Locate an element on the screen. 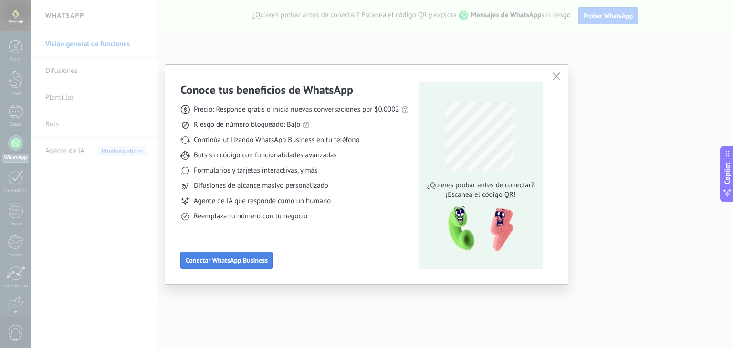 This screenshot has height=348, width=733. span: ¡Escanea el código QR! is located at coordinates (481, 195).